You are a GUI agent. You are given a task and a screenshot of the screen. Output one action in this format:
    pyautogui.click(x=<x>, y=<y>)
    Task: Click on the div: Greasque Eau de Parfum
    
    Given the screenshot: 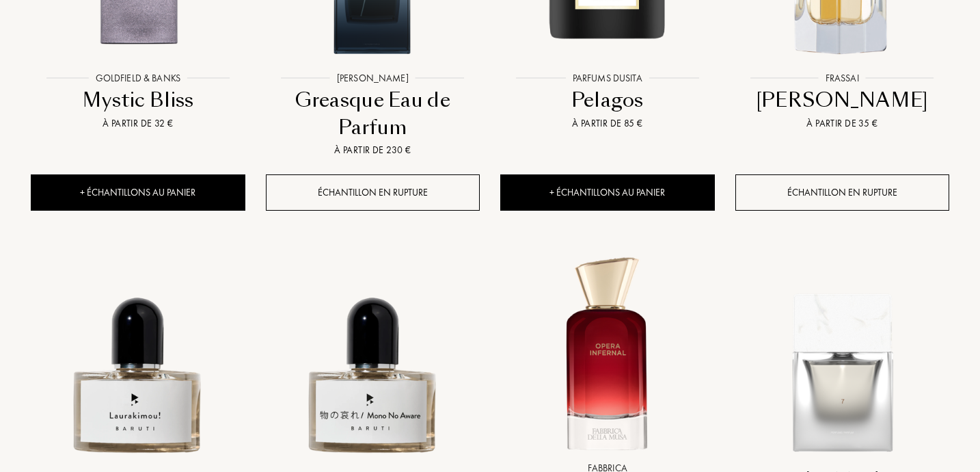 What is the action you would take?
    pyautogui.click(x=374, y=113)
    